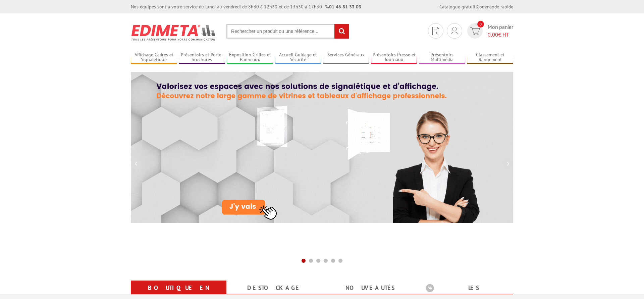 The image size is (644, 299). Describe the element at coordinates (274, 288) in the screenshot. I see `a: Destockage` at that location.